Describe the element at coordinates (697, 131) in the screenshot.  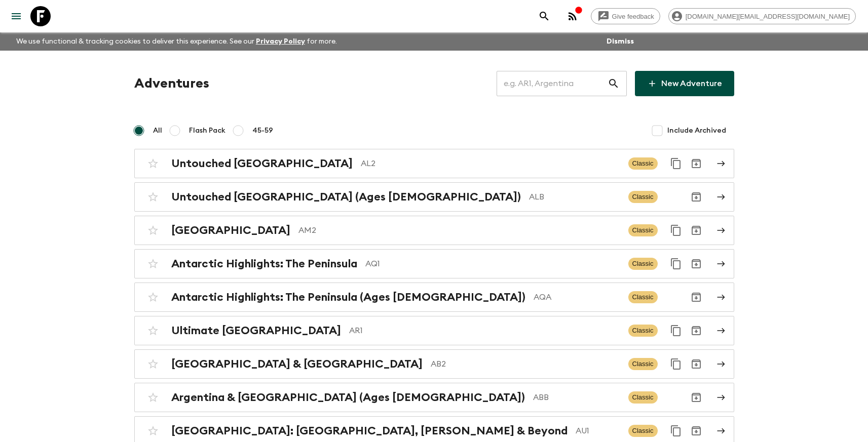
I see `span: Include Archived` at that location.